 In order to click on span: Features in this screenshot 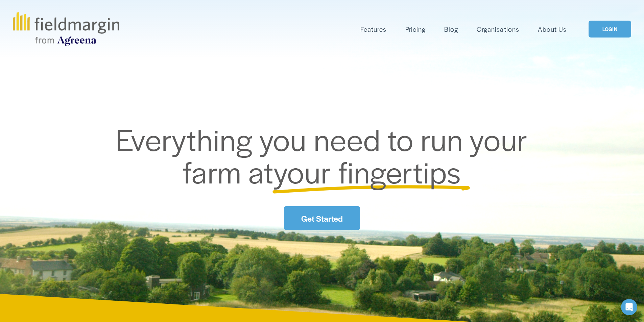, I will do `click(373, 29)`.